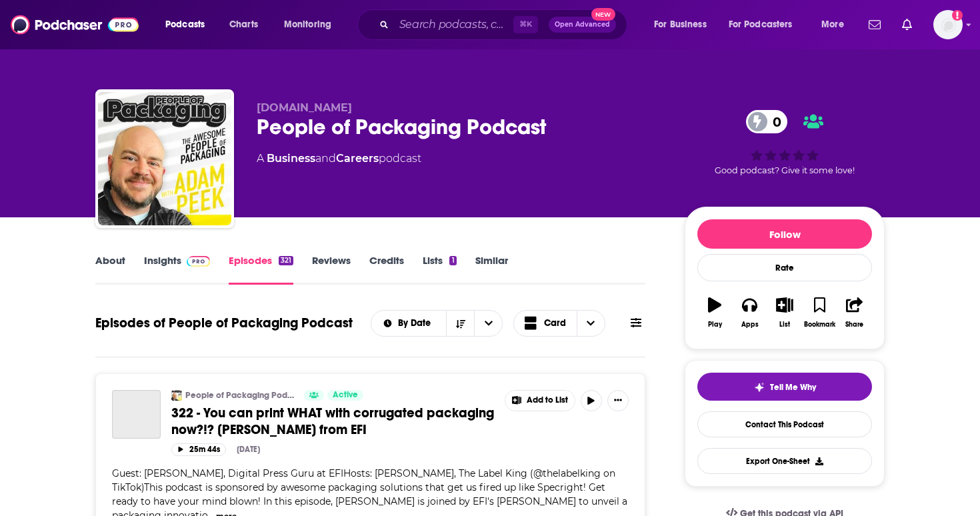 Image resolution: width=980 pixels, height=516 pixels. I want to click on button: Export One-Sheet, so click(785, 461).